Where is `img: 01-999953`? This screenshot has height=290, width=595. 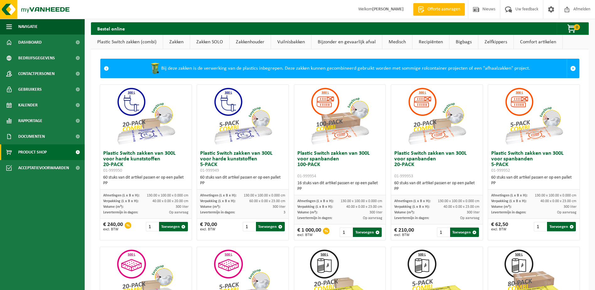
img: 01-999953 is located at coordinates (437, 116).